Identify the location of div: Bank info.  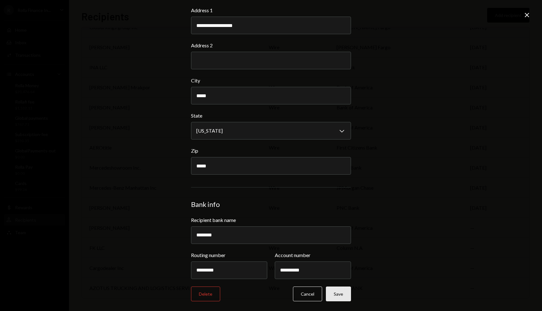
(271, 204).